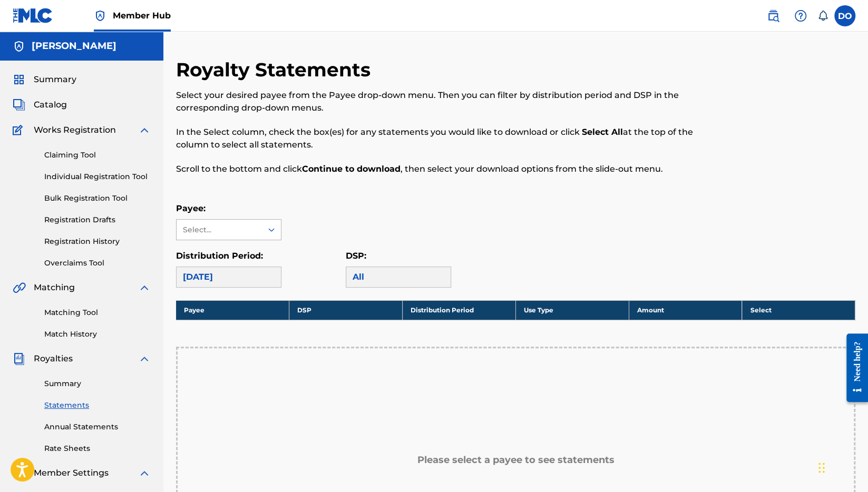  What do you see at coordinates (19, 46) in the screenshot?
I see `img: Accounts` at bounding box center [19, 46].